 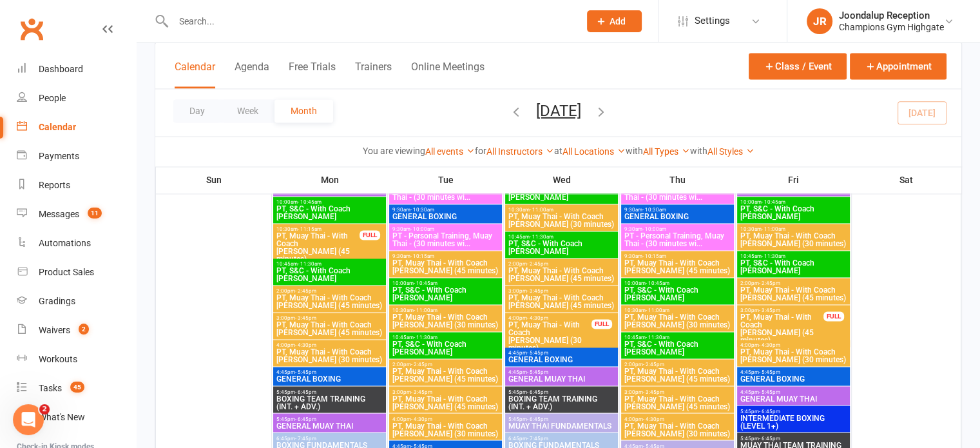 I want to click on div: Tasks, so click(x=50, y=388).